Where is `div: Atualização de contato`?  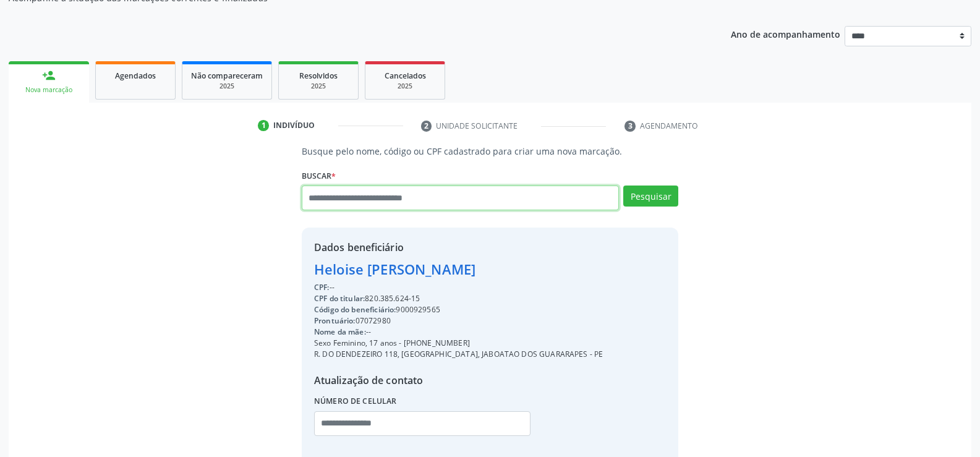
div: Atualização de contato is located at coordinates (458, 380).